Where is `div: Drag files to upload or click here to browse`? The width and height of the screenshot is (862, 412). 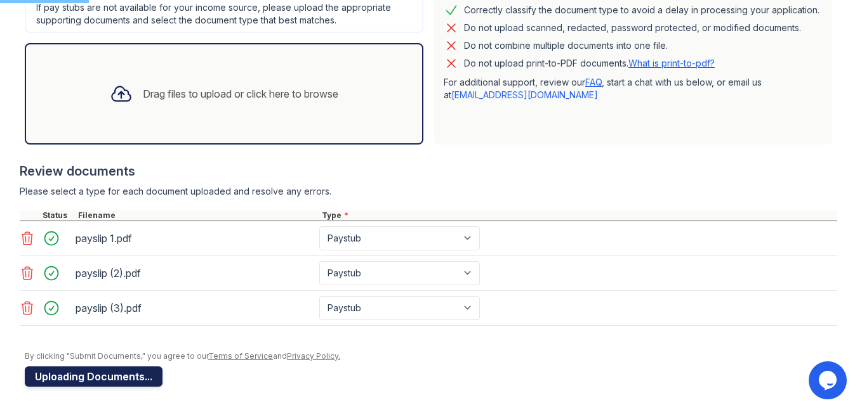
div: Drag files to upload or click here to browse is located at coordinates (240, 94).